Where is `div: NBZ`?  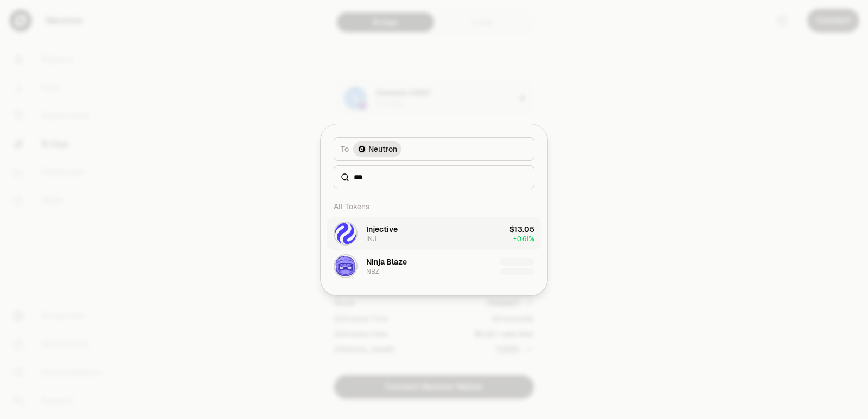
div: NBZ is located at coordinates (372, 271).